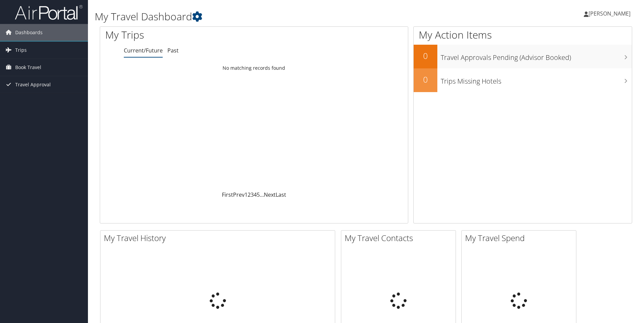 This screenshot has height=323, width=644. Describe the element at coordinates (258, 195) in the screenshot. I see `a: 5` at that location.